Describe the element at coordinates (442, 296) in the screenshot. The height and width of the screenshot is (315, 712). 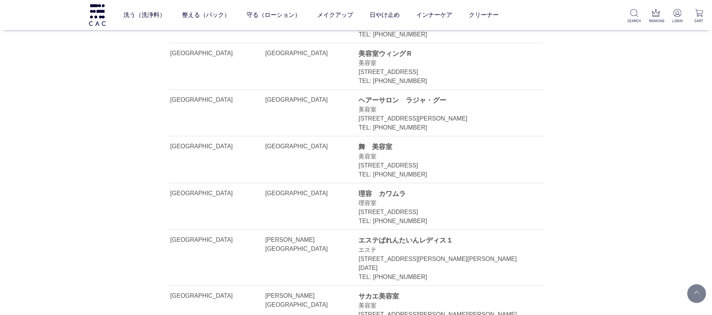
I see `div: サカエ美容室` at that location.